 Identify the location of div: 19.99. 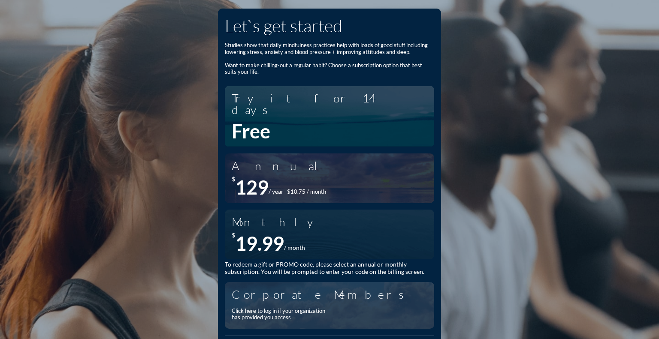
(260, 244).